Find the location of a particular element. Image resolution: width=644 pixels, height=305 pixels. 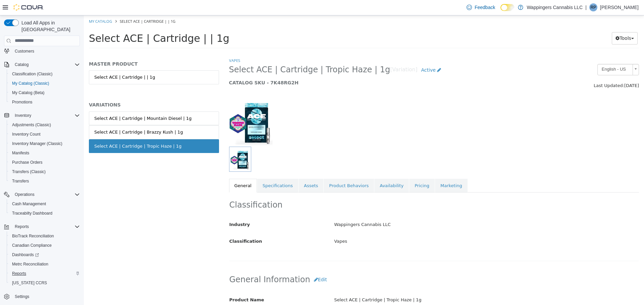

input: Dark Mode is located at coordinates (507, 8).